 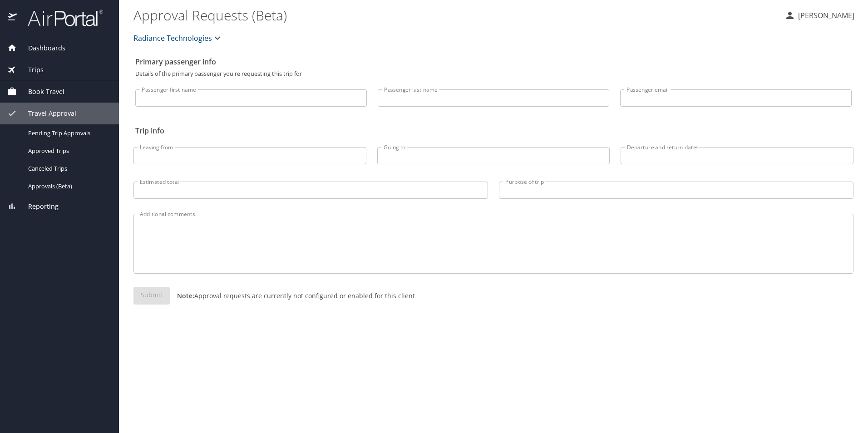 What do you see at coordinates (68, 186) in the screenshot?
I see `span: Approvals (Beta)` at bounding box center [68, 186].